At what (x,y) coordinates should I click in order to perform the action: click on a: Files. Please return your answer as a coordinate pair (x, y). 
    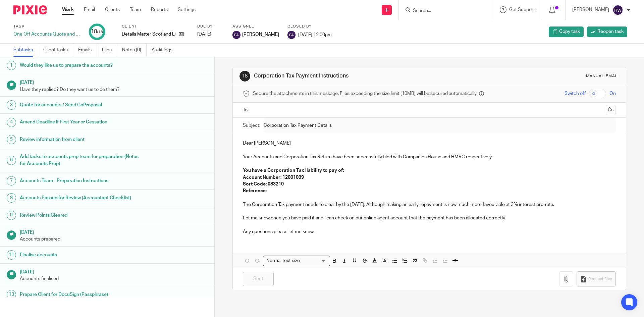
    Looking at the image, I should click on (109, 50).